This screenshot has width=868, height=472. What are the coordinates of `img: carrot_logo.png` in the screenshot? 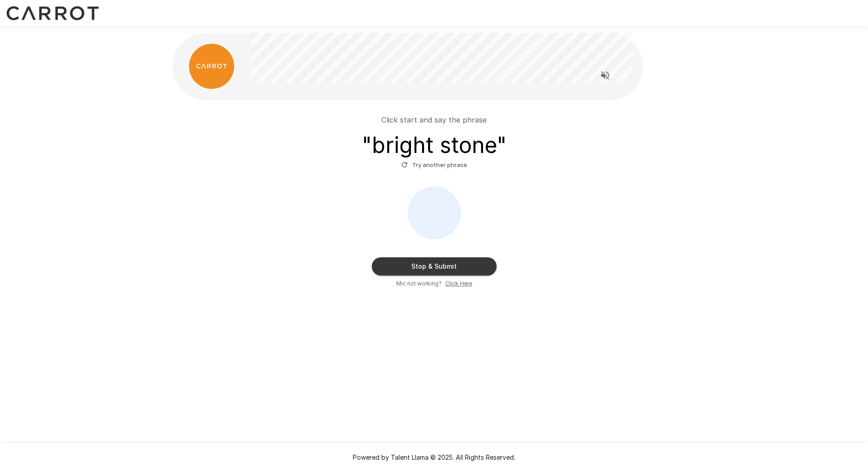 It's located at (211, 66).